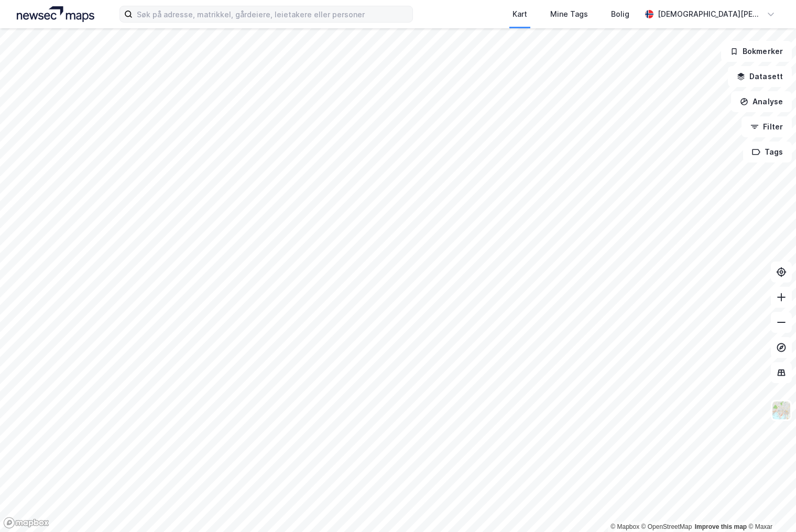 Image resolution: width=796 pixels, height=532 pixels. Describe the element at coordinates (620, 14) in the screenshot. I see `div: Bolig` at that location.